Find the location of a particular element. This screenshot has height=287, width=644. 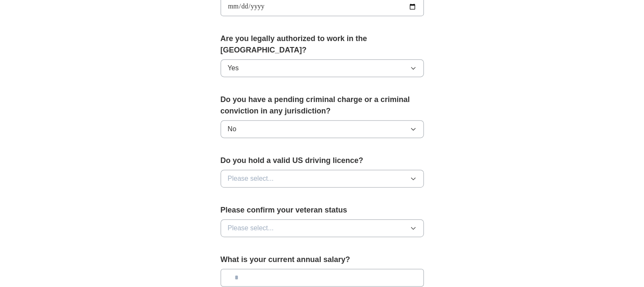

label: Do you have a pending criminal charge or a criminal conviction in any jurisdiction? is located at coordinates (322, 105).